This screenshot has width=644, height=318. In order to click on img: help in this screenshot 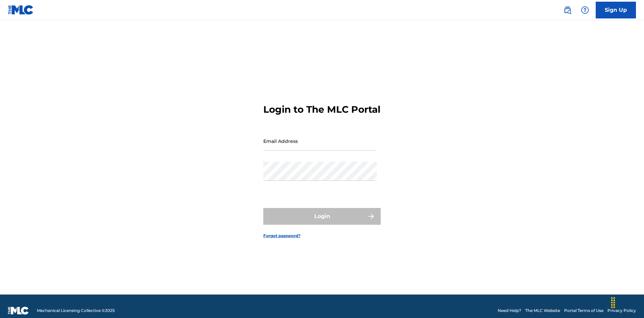, I will do `click(585, 10)`.